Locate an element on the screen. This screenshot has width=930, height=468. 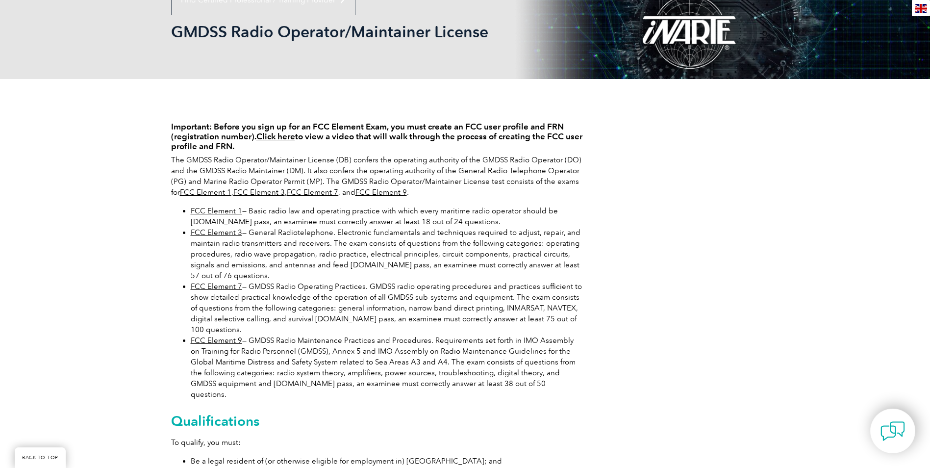
h4: Important: Before you sign up for an FCC Element Exam, you must create an FCC user profile and FR... is located at coordinates (377, 136).